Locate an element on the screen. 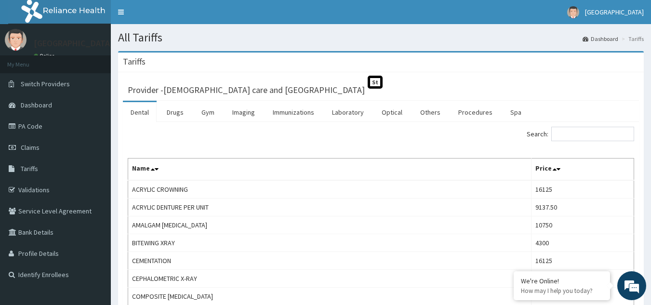 This screenshot has height=305, width=651. h3: Tariffs is located at coordinates (134, 62).